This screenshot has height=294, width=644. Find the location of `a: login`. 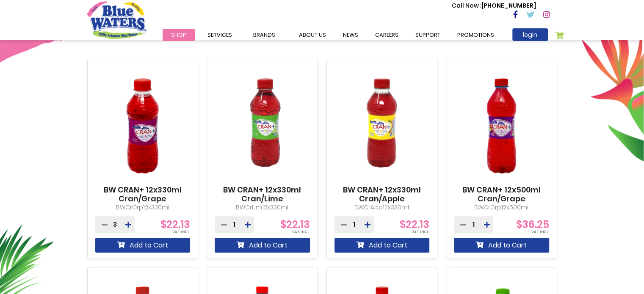

a: login is located at coordinates (530, 35).